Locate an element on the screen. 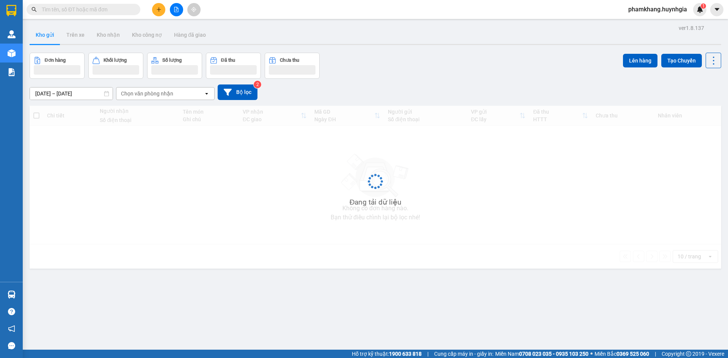 This screenshot has width=728, height=358. button: aim is located at coordinates (194, 9).